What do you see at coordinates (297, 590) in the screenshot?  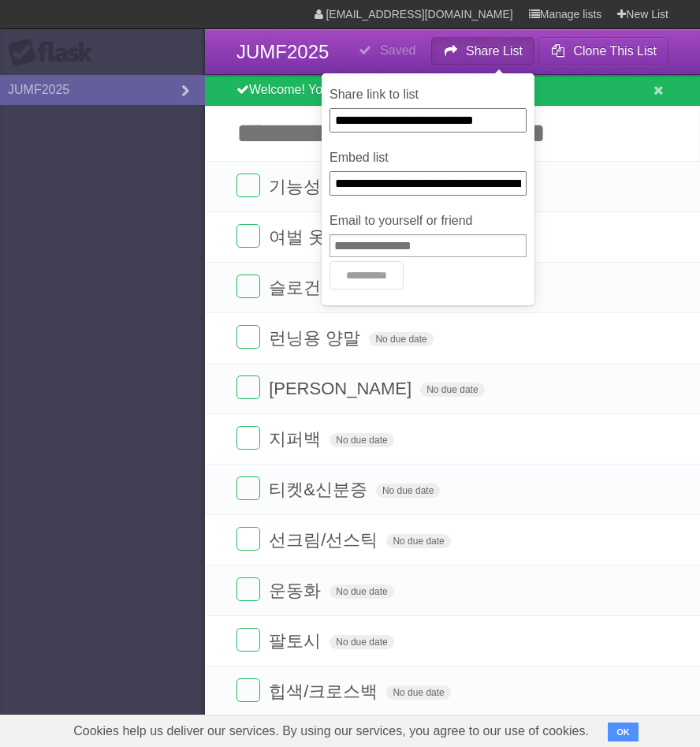 I see `span: 운동화` at bounding box center [297, 590].